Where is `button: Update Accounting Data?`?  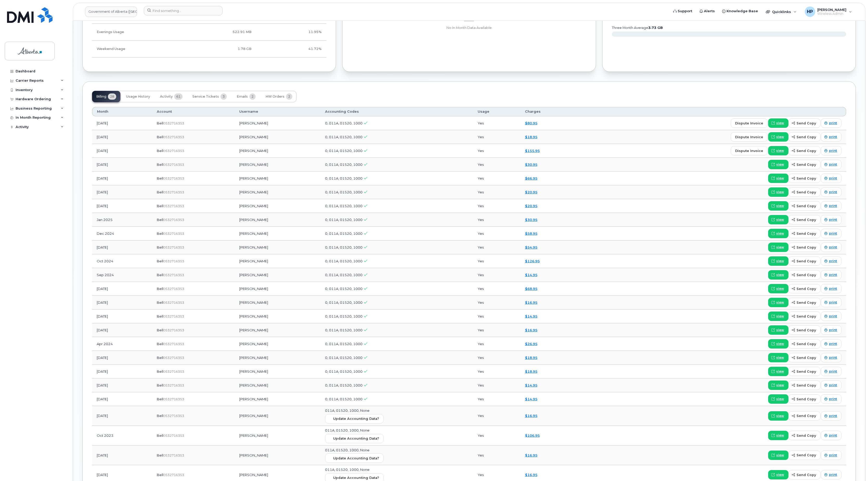
button: Update Accounting Data? is located at coordinates (354, 458).